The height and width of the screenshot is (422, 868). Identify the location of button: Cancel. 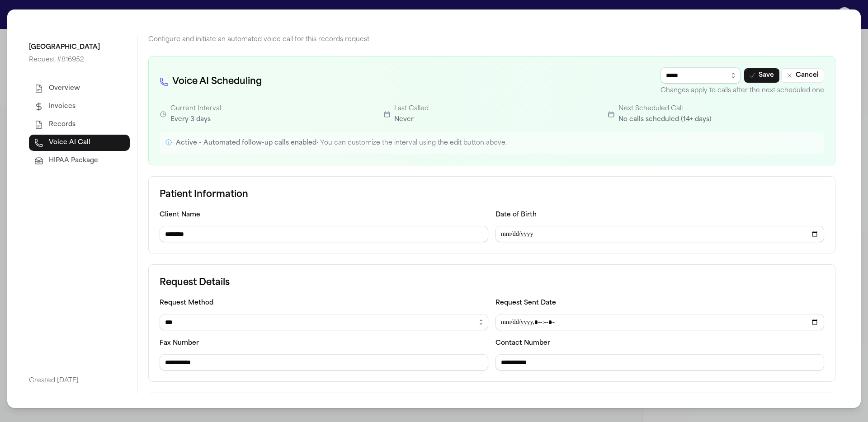
(803, 75).